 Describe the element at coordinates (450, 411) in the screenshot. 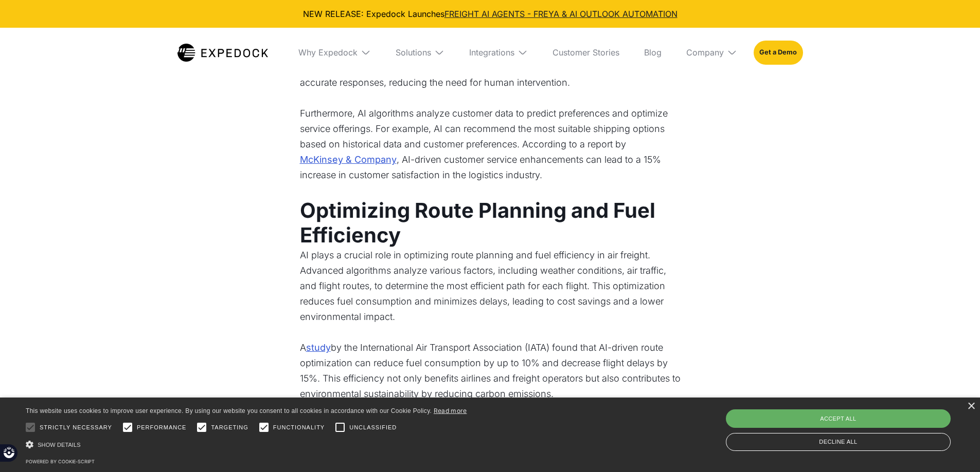

I see `a: Read more` at that location.